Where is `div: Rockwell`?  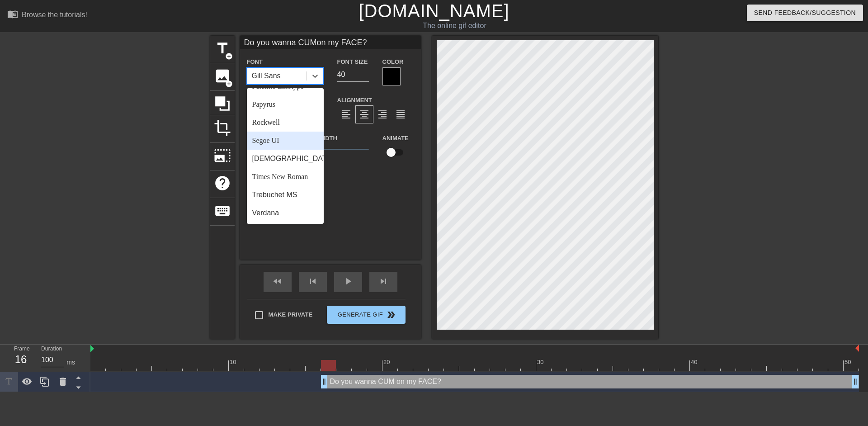
div: Rockwell is located at coordinates (285, 122).